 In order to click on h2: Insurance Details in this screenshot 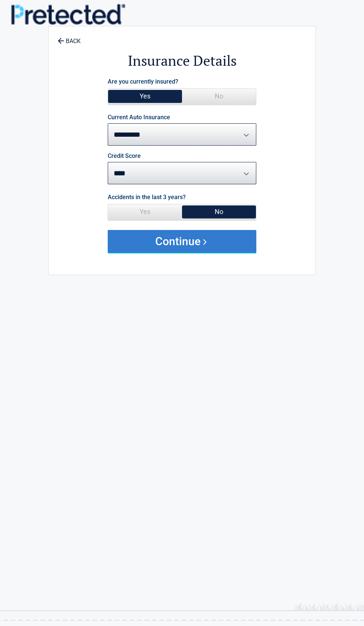, I will do `click(182, 61)`.